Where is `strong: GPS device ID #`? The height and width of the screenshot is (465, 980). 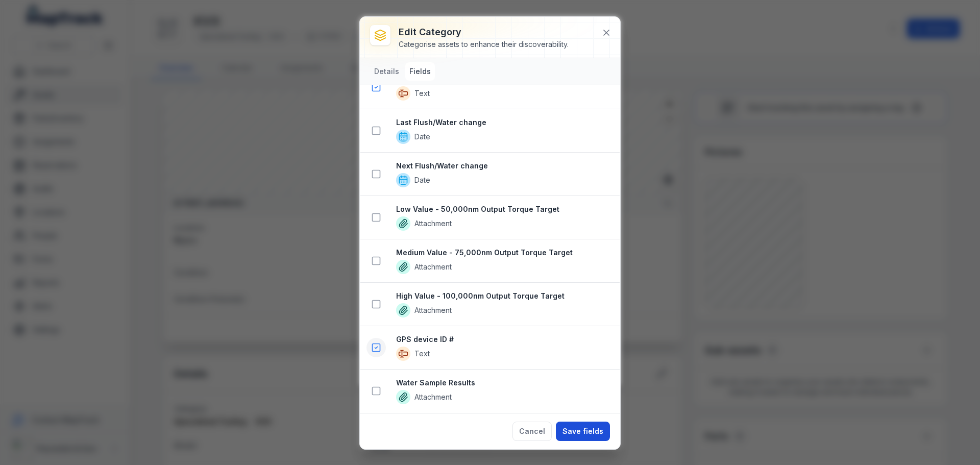 strong: GPS device ID # is located at coordinates (504, 339).